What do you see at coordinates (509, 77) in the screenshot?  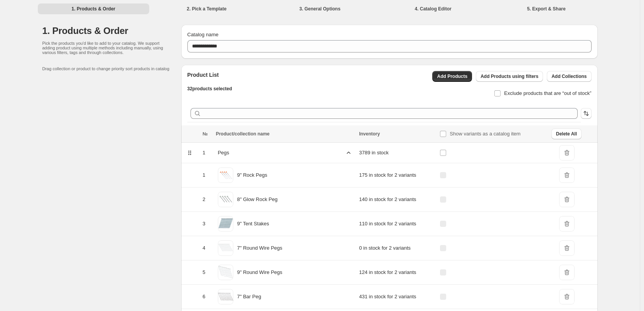 I see `span: Add Products using filters` at bounding box center [509, 77].